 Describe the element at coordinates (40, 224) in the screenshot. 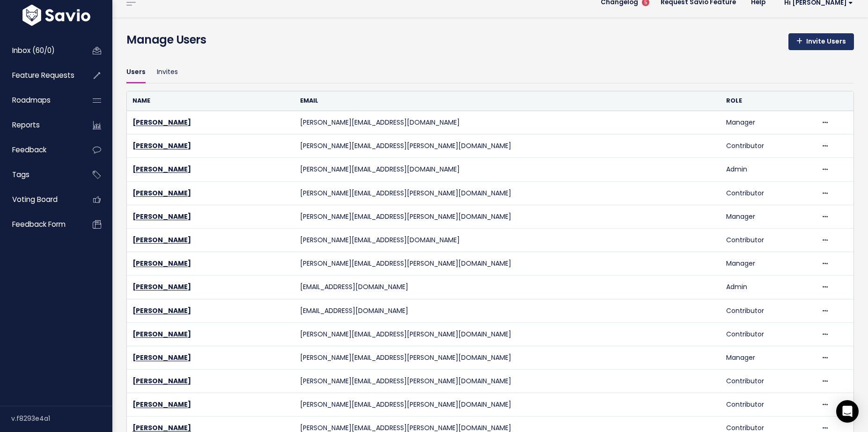

I see `a: Feedback form` at that location.